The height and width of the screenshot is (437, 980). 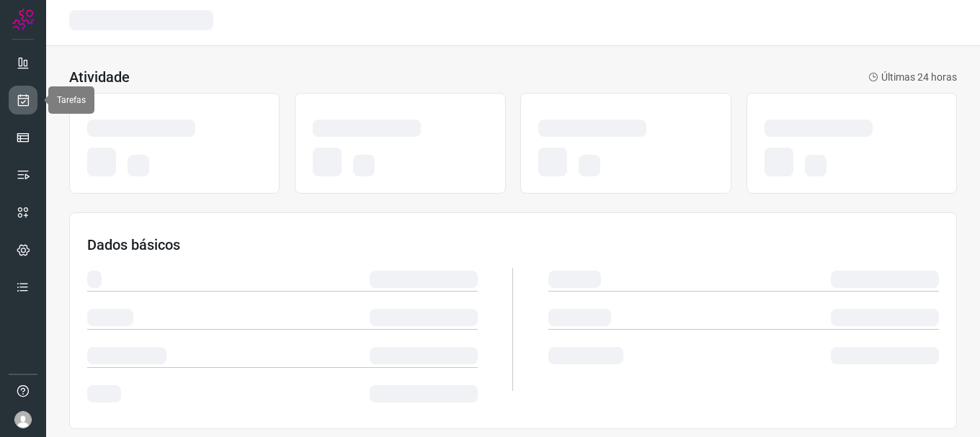 What do you see at coordinates (23, 419) in the screenshot?
I see `img: avatar-user-boy.jpg` at bounding box center [23, 419].